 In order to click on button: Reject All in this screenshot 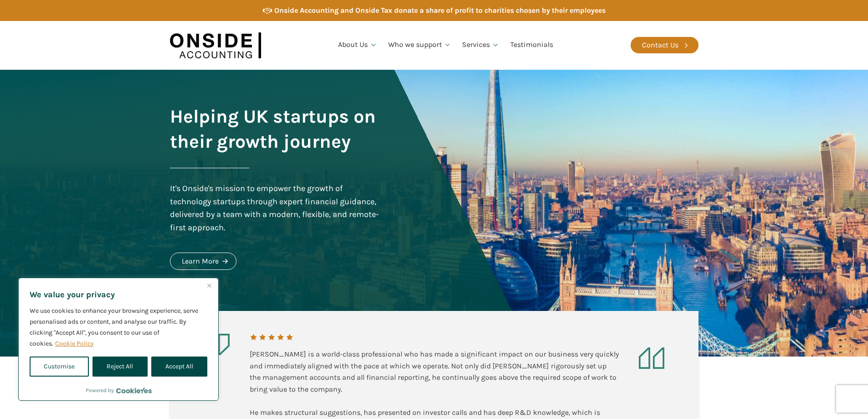, I will do `click(120, 367)`.